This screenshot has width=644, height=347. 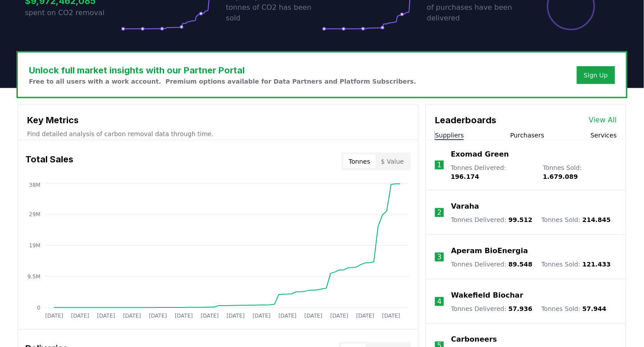 What do you see at coordinates (35, 245) in the screenshot?
I see `tspan: 19M` at bounding box center [35, 245].